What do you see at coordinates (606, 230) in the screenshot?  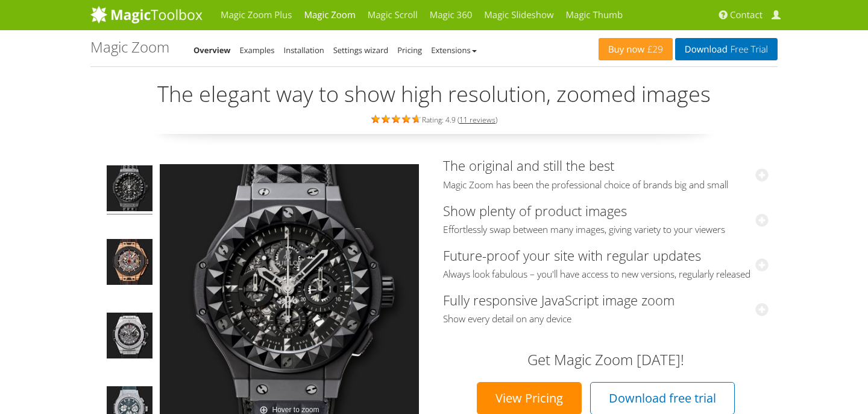 I see `span: Effortlessly swap between many images, giving variety to your viewers` at bounding box center [606, 230].